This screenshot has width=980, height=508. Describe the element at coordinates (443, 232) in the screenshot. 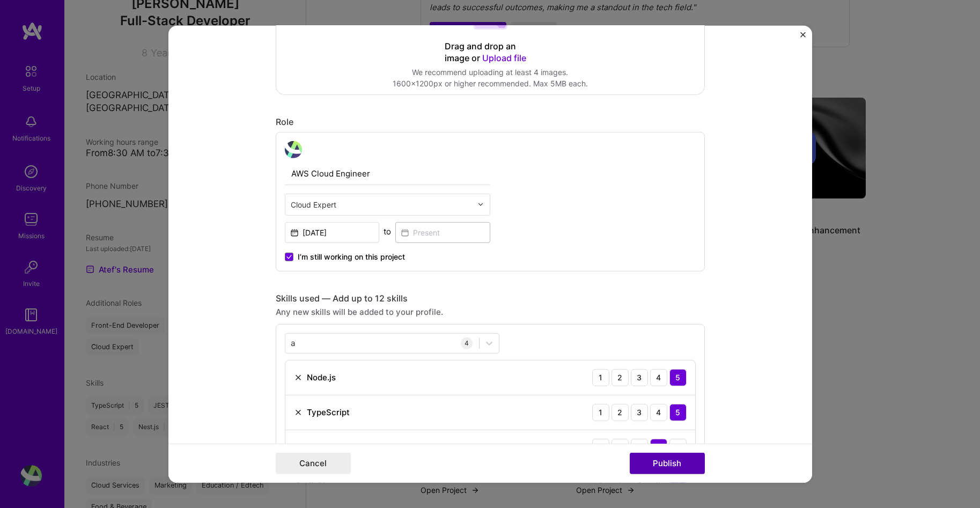

I see `input: Present` at that location.